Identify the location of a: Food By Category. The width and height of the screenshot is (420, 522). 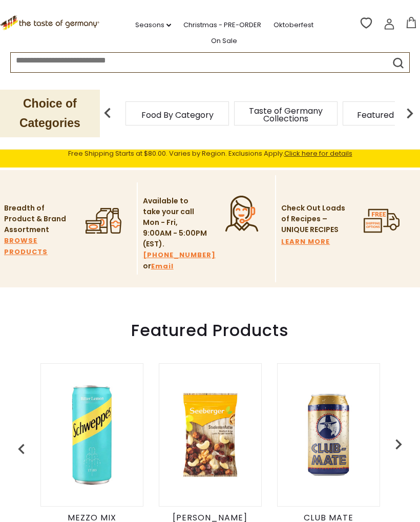
(177, 115).